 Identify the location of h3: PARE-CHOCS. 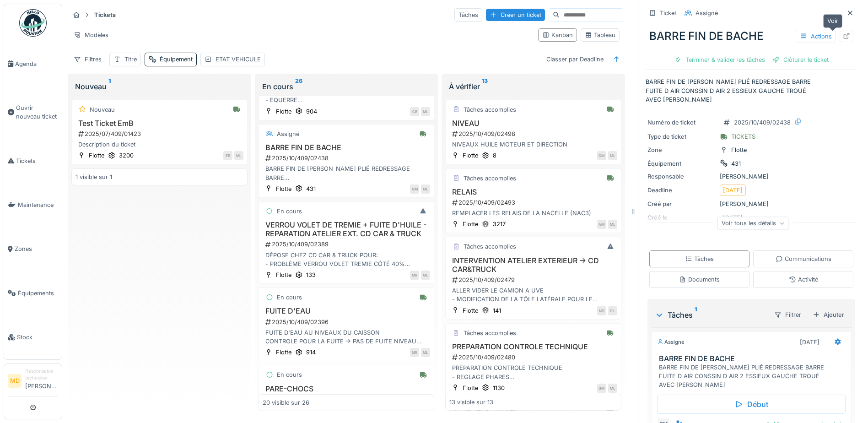
(346, 389).